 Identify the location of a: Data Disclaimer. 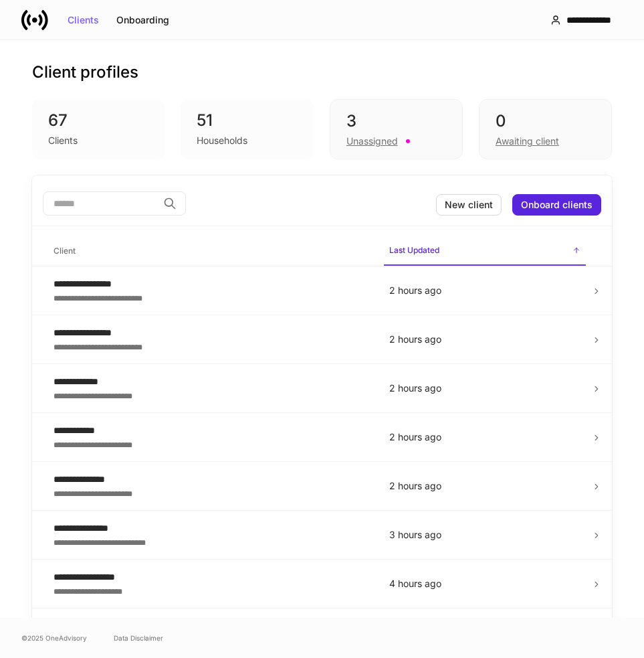
(138, 638).